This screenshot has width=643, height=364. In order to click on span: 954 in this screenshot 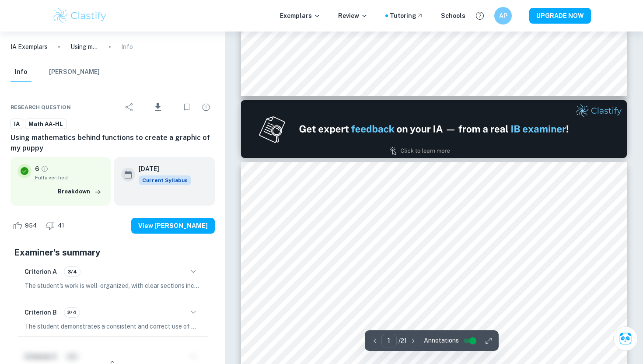, I will do `click(30, 226)`.